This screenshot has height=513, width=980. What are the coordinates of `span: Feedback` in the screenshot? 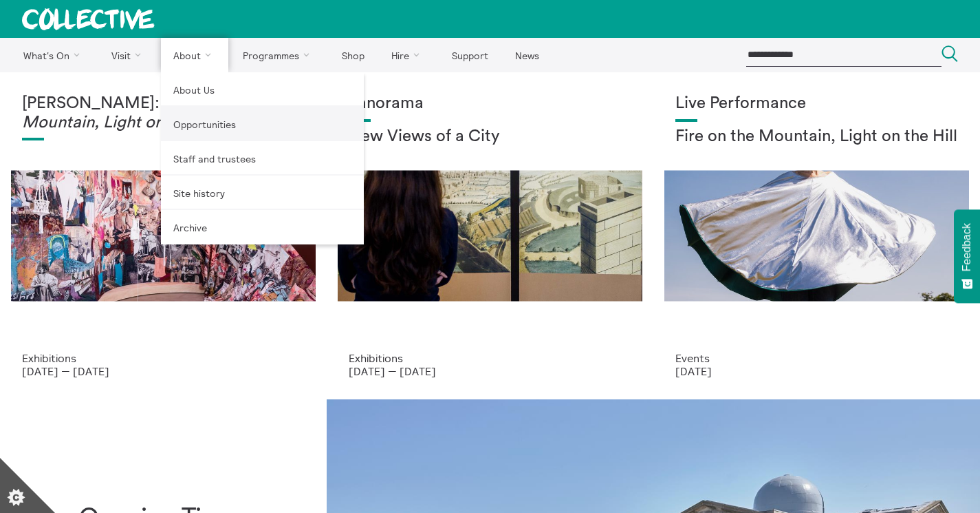 It's located at (967, 247).